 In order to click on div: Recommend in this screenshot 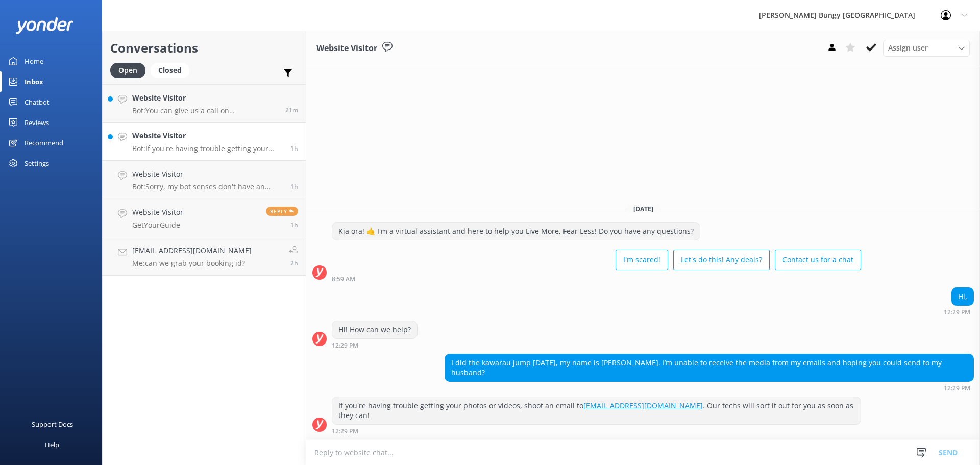, I will do `click(44, 143)`.